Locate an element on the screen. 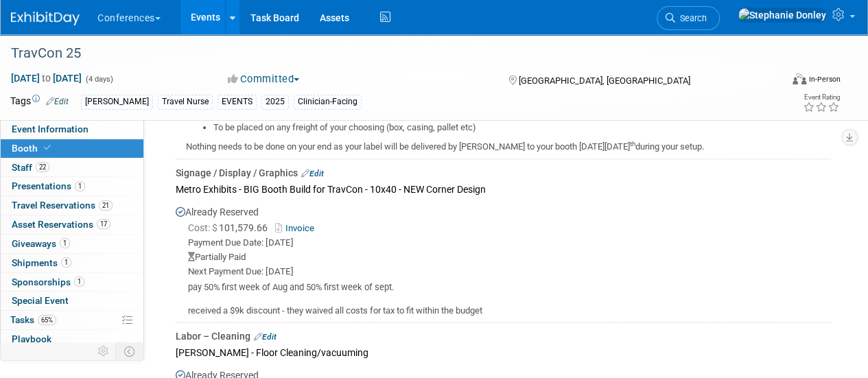  span: Presentations is located at coordinates (48, 186).